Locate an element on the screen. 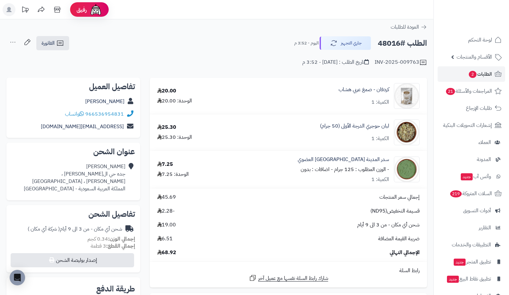 This screenshot has width=509, height=295. div: Open Intercom Messenger is located at coordinates (17, 277).